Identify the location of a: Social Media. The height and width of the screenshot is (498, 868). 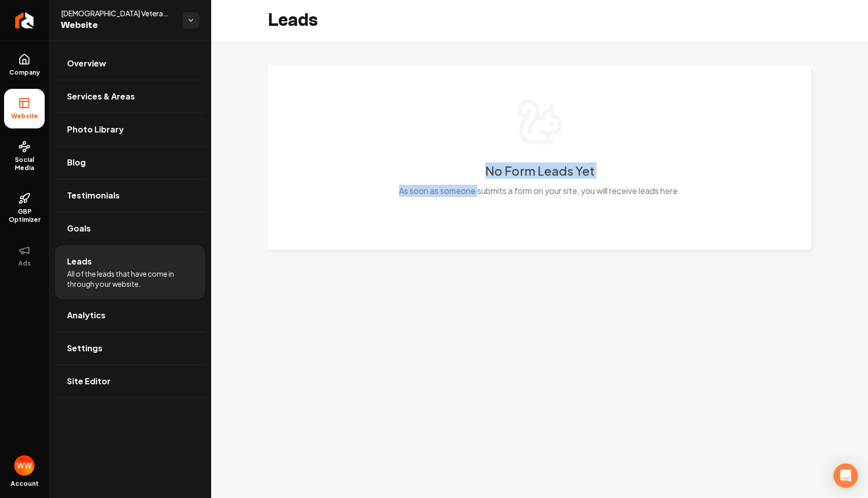
(24, 156).